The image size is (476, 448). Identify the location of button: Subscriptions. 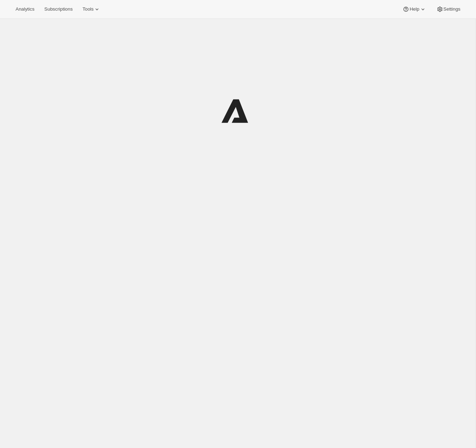
(58, 9).